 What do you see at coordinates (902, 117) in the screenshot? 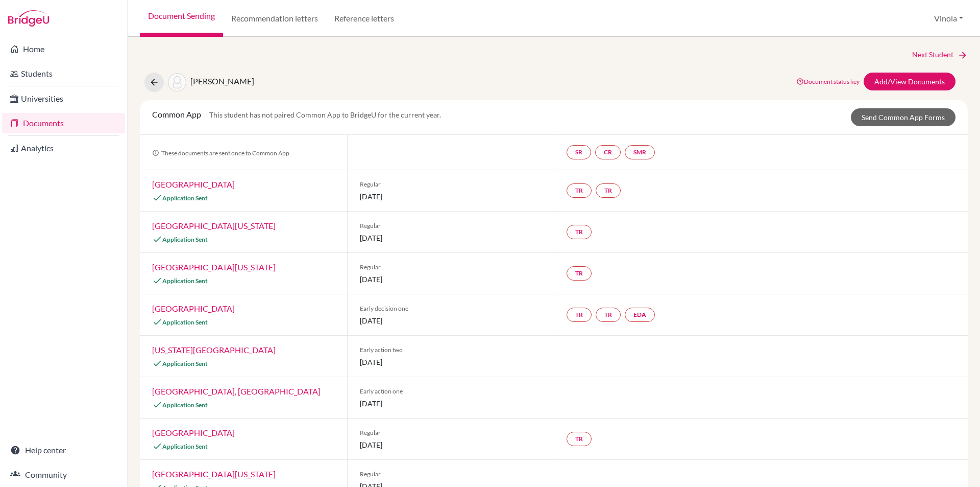
I see `a: Send Common App Forms` at bounding box center [902, 117].